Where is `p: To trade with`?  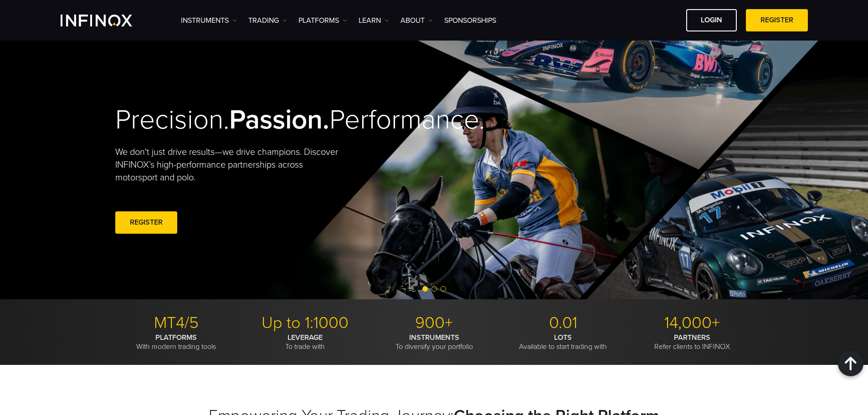 p: To trade with is located at coordinates (306, 342).